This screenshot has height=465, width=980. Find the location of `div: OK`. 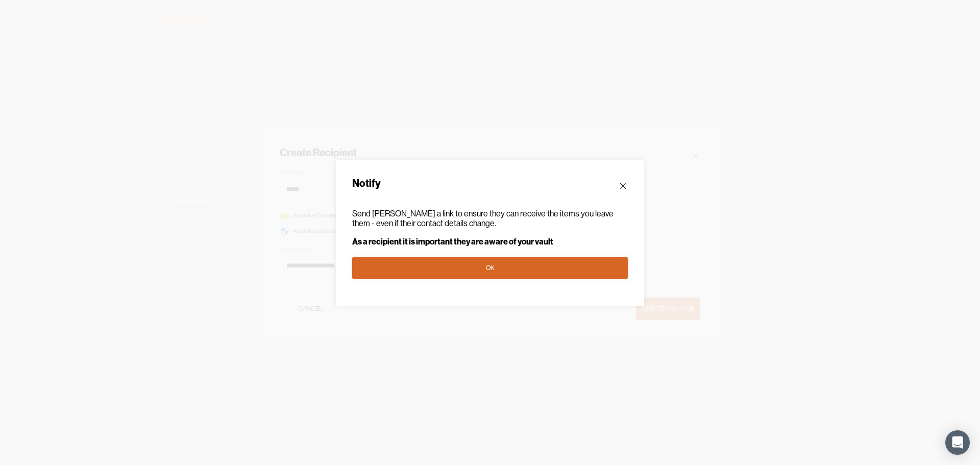

div: OK is located at coordinates (490, 268).